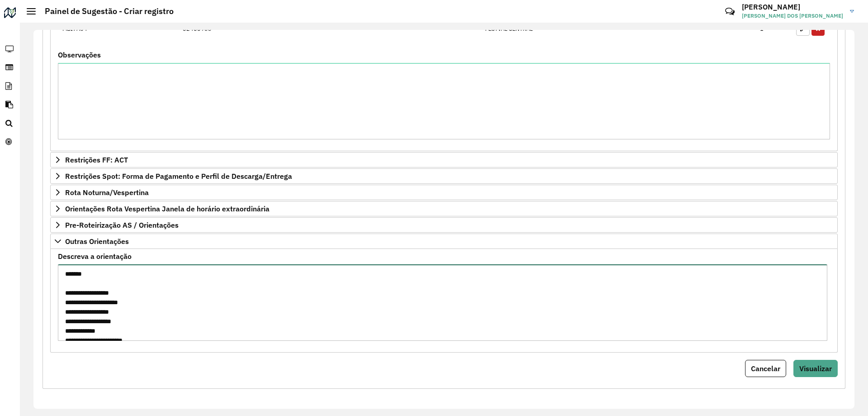 The image size is (868, 416). Describe the element at coordinates (96, 241) in the screenshot. I see `span: Outras Orientações` at that location.